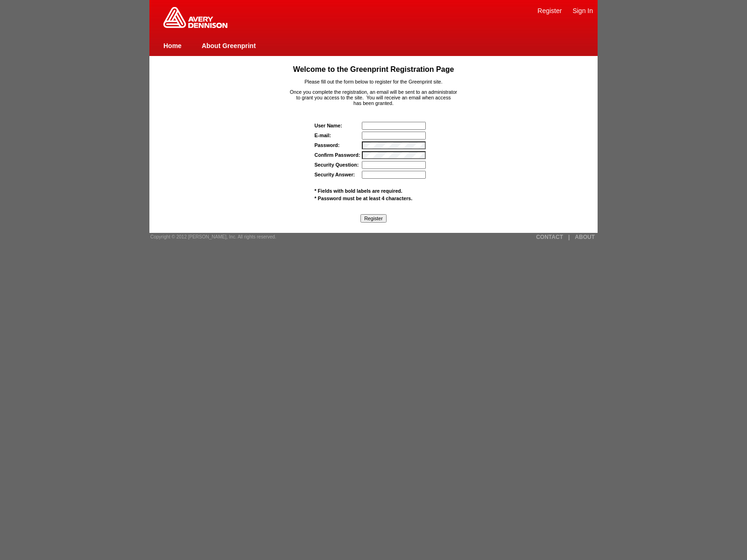  I want to click on strong: User Name:, so click(328, 125).